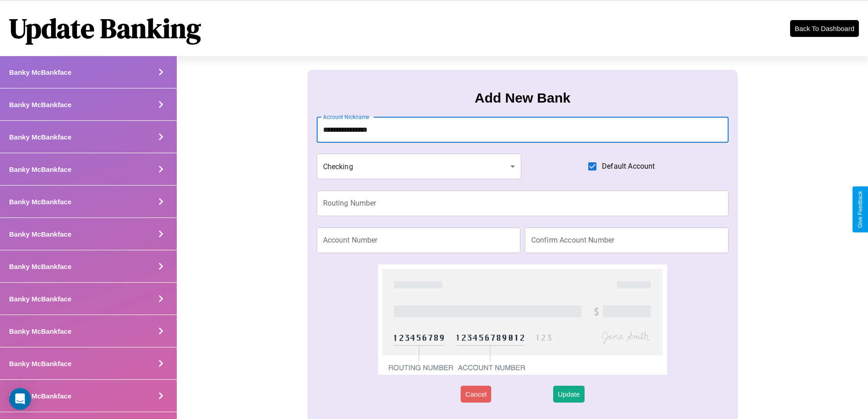  Describe the element at coordinates (569, 394) in the screenshot. I see `button: Update` at that location.